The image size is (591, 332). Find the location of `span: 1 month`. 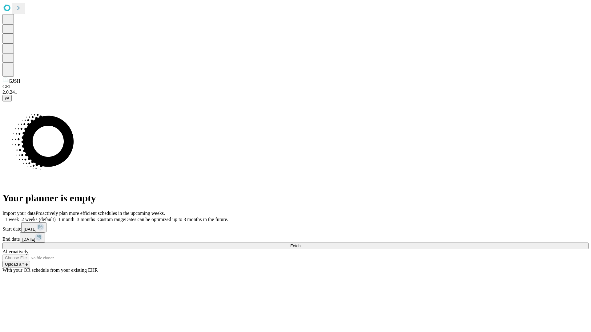

span: 1 month is located at coordinates (66, 219).